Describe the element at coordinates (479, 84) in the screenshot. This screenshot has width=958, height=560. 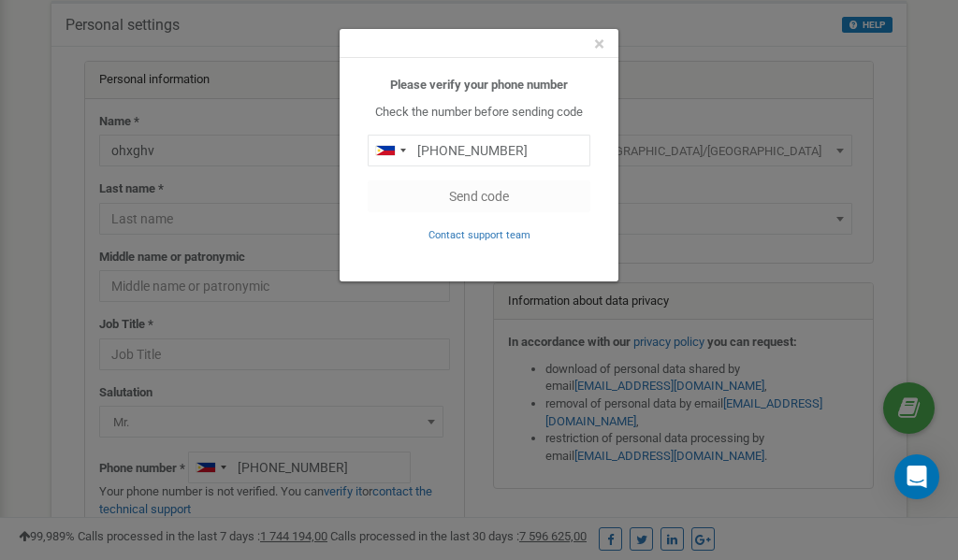
I see `b: Please verify your phone number` at that location.